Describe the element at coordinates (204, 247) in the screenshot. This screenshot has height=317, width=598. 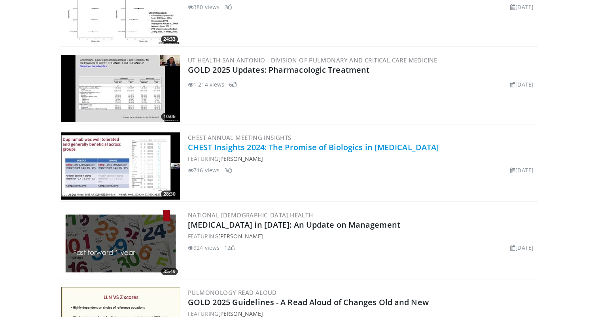
I see `li: 924 views` at that location.